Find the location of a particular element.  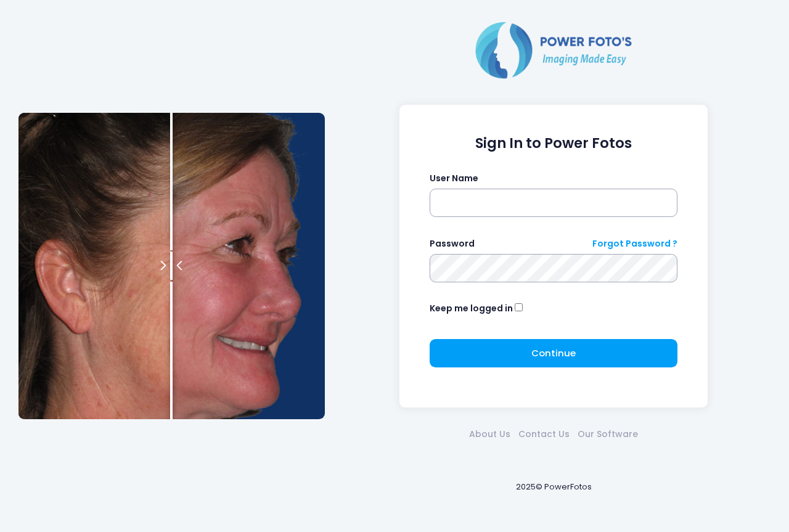

label: Keep me logged in is located at coordinates (471, 308).